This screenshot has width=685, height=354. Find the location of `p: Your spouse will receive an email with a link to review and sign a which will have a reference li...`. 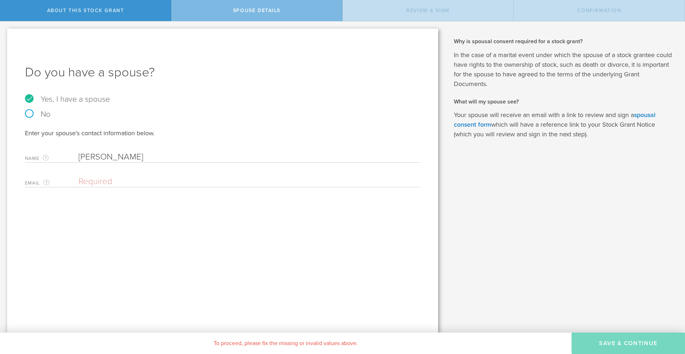

p: Your spouse will receive an email with a link to review and sign a which will have a reference li... is located at coordinates (564, 124).